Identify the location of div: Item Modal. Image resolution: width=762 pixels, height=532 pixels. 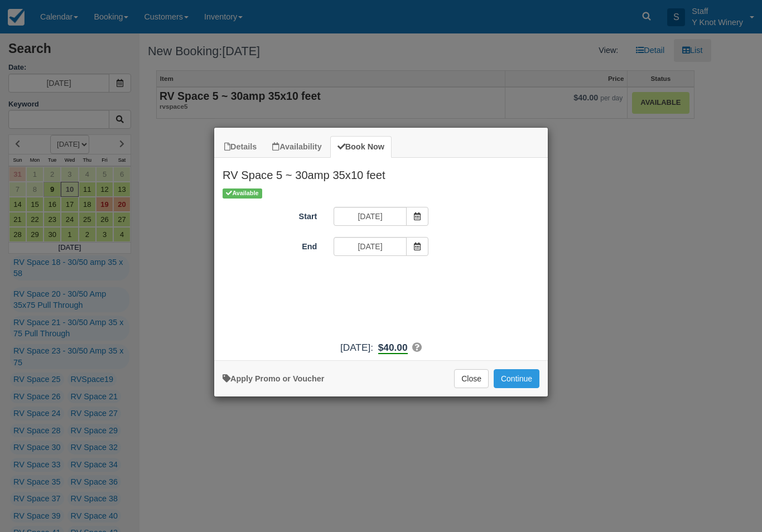
(381, 256).